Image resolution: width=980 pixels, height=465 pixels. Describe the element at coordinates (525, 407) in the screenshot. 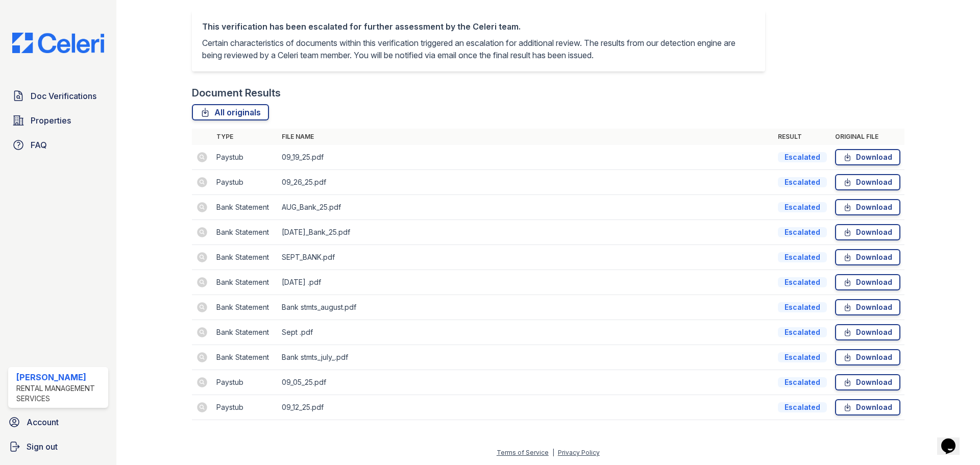

I see `td: 09_12_25.pdf` at that location.